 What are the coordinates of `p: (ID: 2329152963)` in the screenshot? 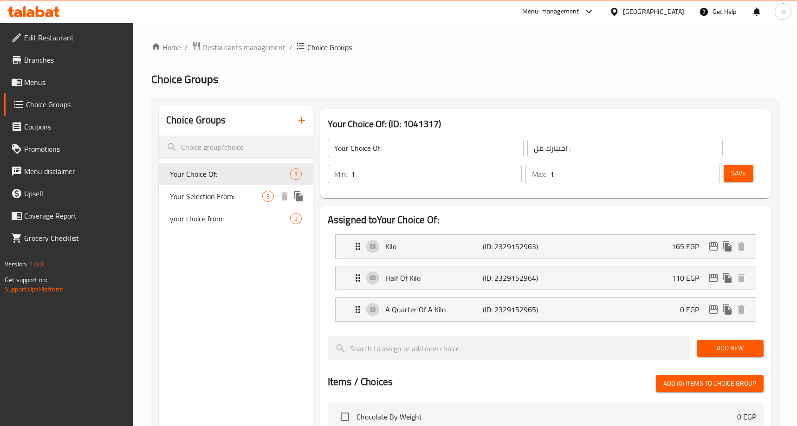 It's located at (516, 247).